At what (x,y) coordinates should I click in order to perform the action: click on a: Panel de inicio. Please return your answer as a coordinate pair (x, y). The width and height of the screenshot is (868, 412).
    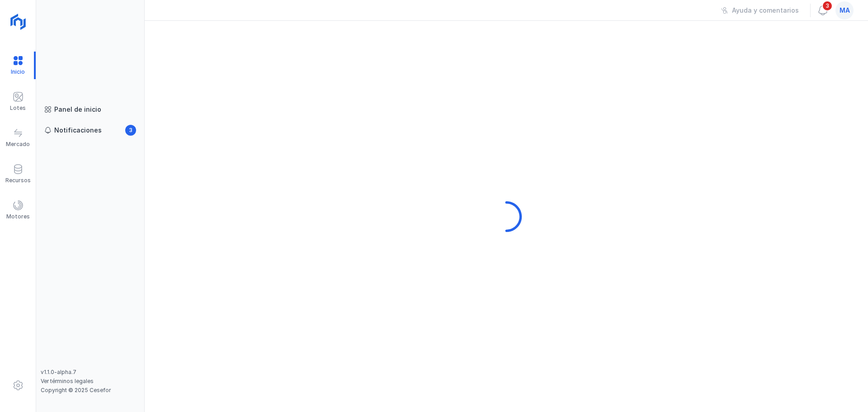
    Looking at the image, I should click on (90, 110).